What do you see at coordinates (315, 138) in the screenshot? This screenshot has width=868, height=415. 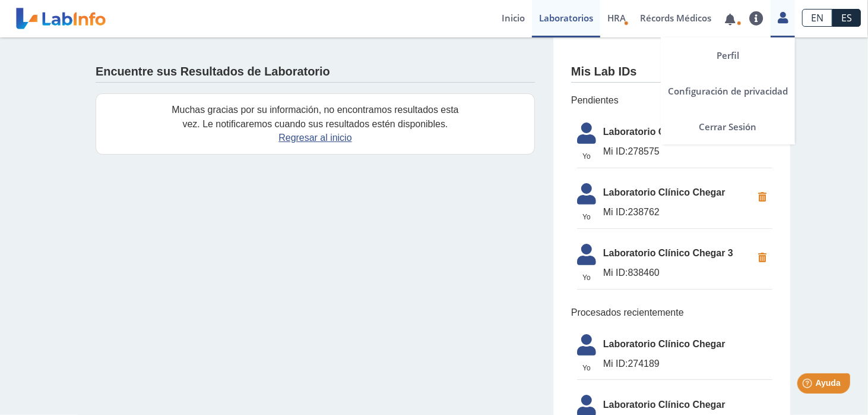 I see `a: Regresar al inicio` at bounding box center [315, 138].